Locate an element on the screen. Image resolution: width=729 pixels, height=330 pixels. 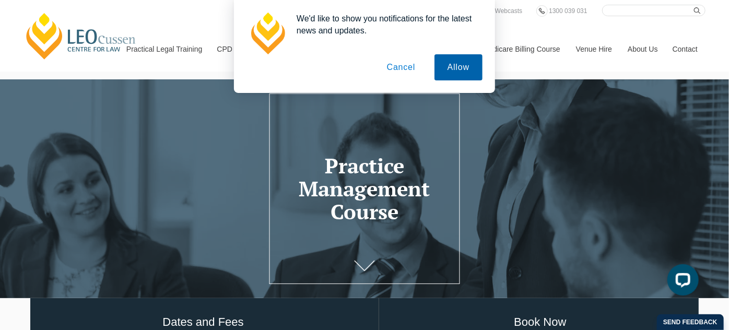
button: Allow is located at coordinates (459, 67).